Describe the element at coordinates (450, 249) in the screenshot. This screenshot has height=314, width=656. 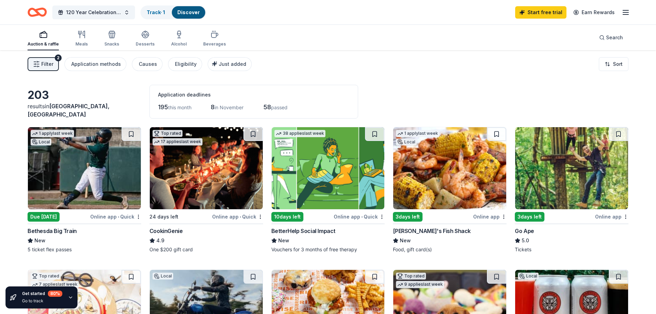
I see `div: Food, gift card(s)` at that location.